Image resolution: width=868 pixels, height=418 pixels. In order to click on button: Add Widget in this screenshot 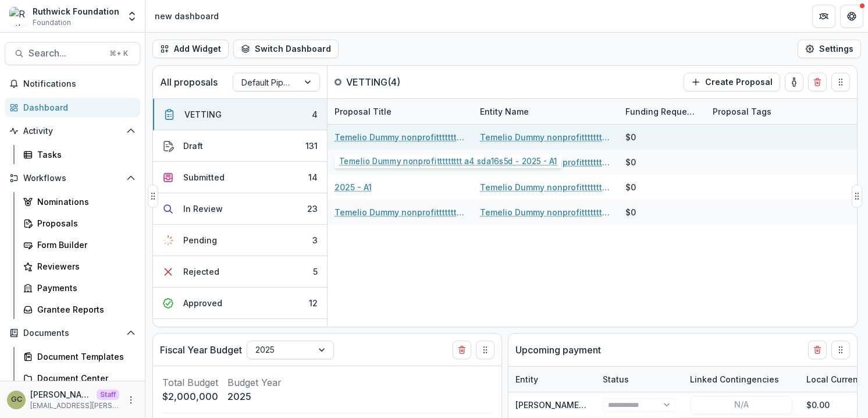, I will do `click(190, 49)`.